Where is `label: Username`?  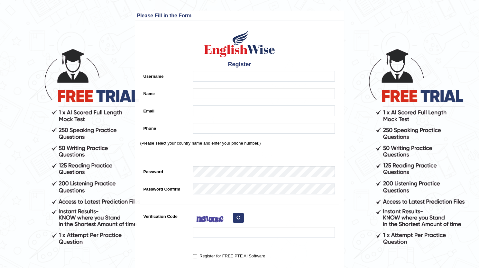 label: Username is located at coordinates (165, 75).